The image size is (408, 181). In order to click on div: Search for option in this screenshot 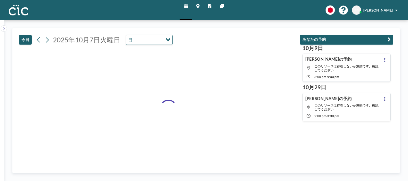, I will do `click(149, 40)`.